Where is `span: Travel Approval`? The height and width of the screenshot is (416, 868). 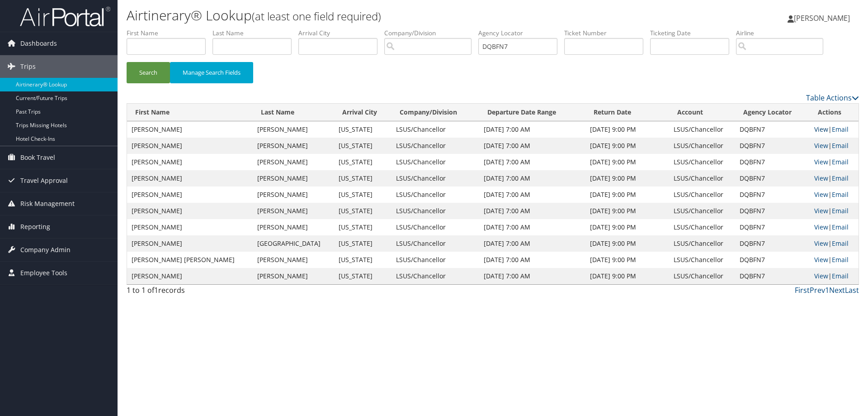
span: Travel Approval is located at coordinates (44, 181).